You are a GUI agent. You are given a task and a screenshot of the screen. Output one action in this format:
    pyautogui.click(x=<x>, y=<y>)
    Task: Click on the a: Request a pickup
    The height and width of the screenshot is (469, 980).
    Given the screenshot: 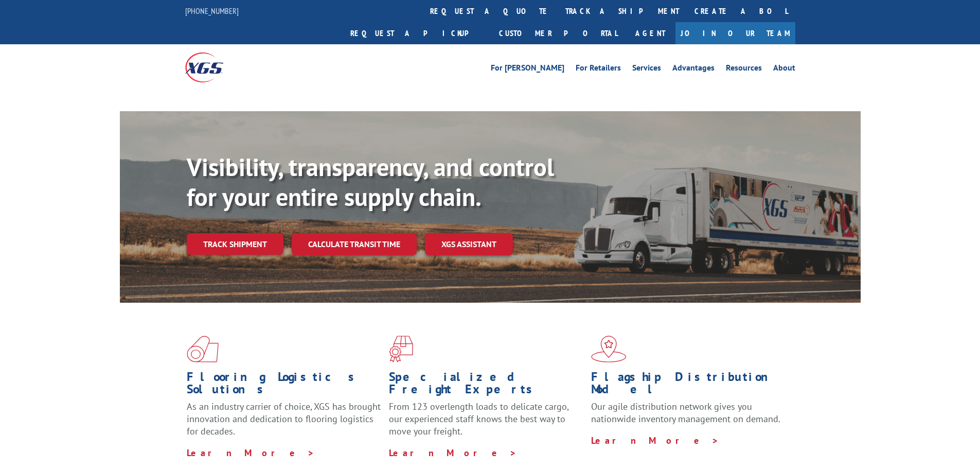 What is the action you would take?
    pyautogui.click(x=416, y=33)
    